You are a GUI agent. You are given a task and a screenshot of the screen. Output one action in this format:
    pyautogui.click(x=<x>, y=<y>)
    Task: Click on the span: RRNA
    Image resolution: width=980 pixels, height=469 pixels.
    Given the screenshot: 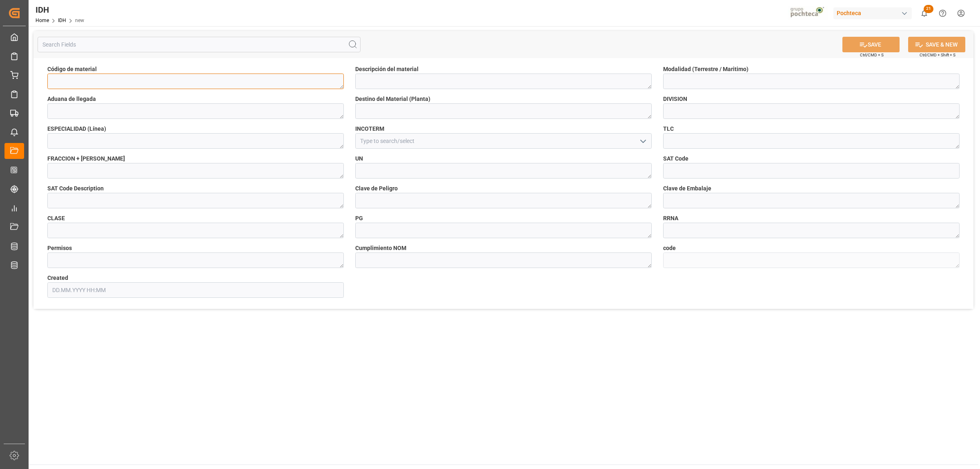 What is the action you would take?
    pyautogui.click(x=670, y=218)
    